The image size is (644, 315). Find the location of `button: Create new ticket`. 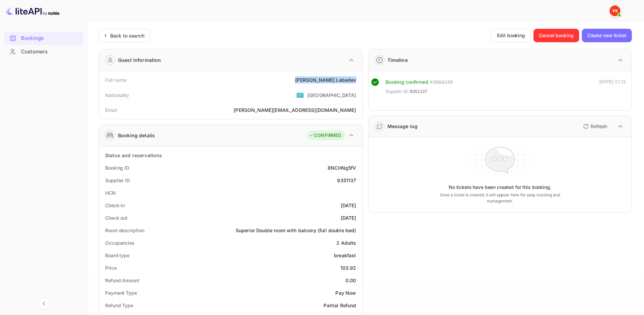

button: Create new ticket is located at coordinates (607, 35).